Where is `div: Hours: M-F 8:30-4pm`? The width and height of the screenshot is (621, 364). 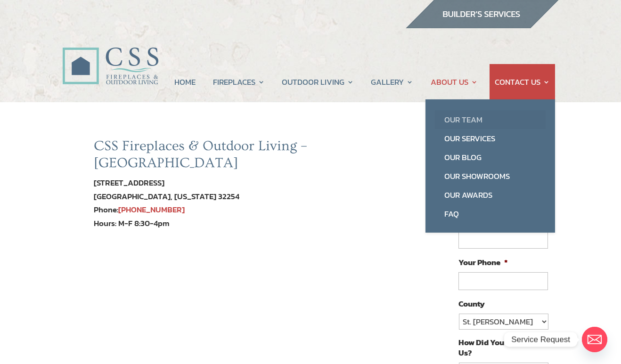
div: Hours: M-F 8:30-4pm is located at coordinates (245, 223).